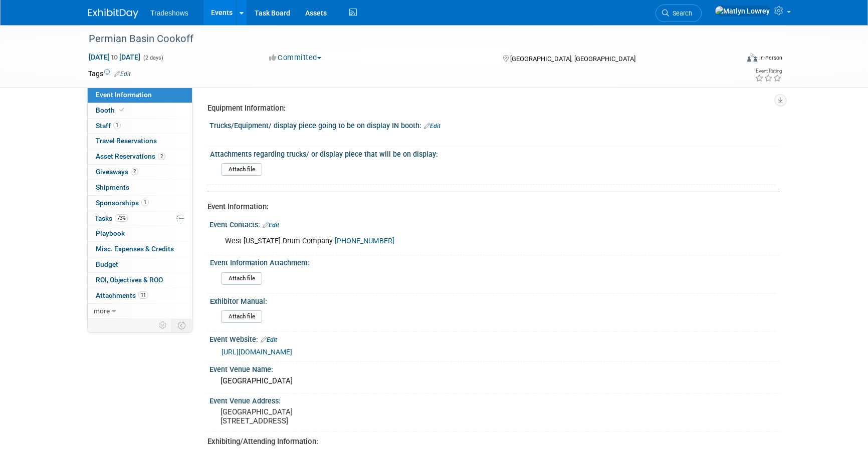 The image size is (868, 455). Describe the element at coordinates (681, 13) in the screenshot. I see `span: Search` at that location.